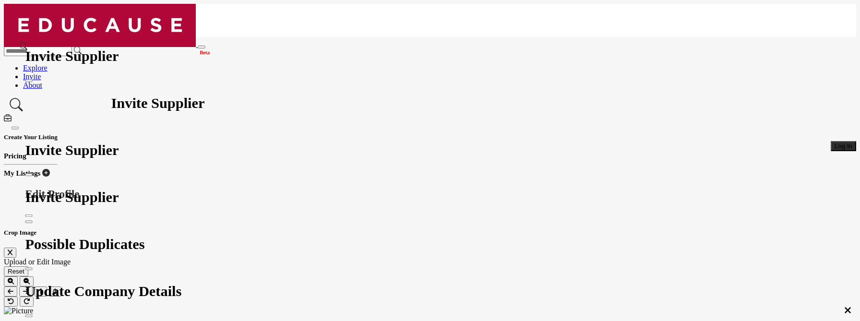 The width and height of the screenshot is (860, 321). I want to click on b: My Listings, so click(22, 173).